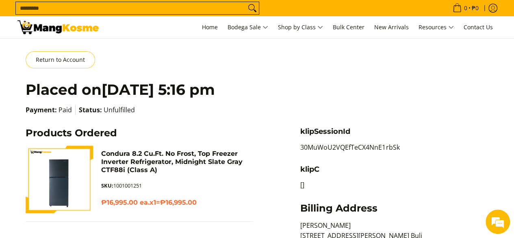 Image resolution: width=514 pixels, height=238 pixels. Describe the element at coordinates (248, 27) in the screenshot. I see `a: Bodega Sale` at that location.